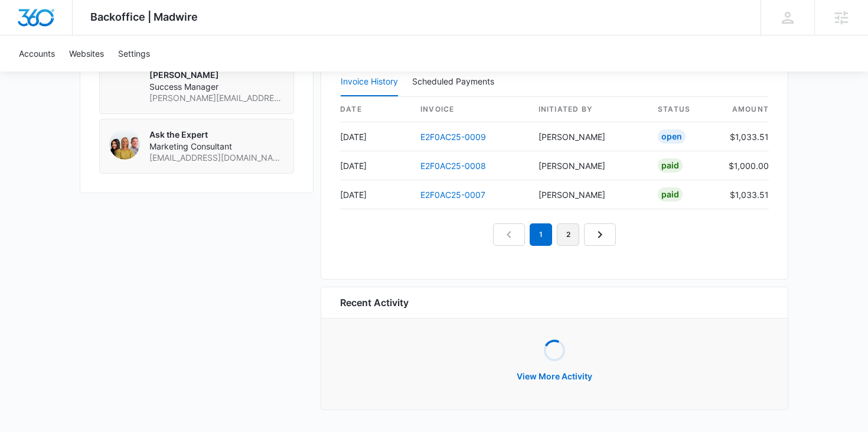 The height and width of the screenshot is (432, 868). Describe the element at coordinates (683, 109) in the screenshot. I see `th: status` at that location.